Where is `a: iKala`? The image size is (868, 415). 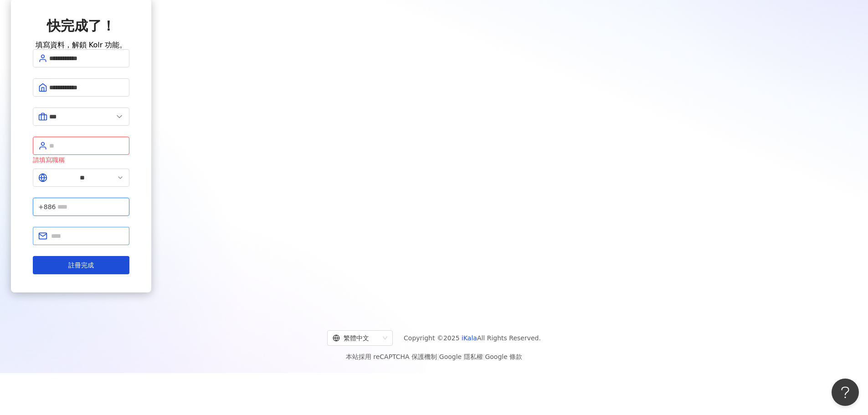
a: iKala is located at coordinates (469, 338).